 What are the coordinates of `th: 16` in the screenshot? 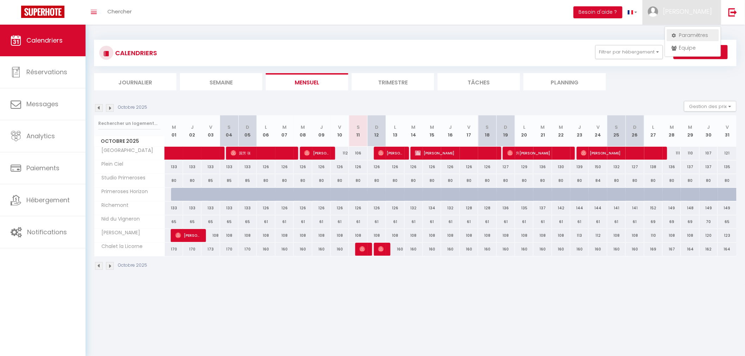 It's located at (450, 131).